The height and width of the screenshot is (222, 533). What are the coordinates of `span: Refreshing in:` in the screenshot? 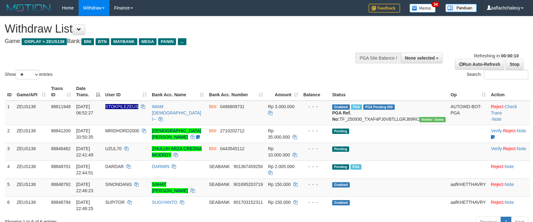 It's located at (496, 56).